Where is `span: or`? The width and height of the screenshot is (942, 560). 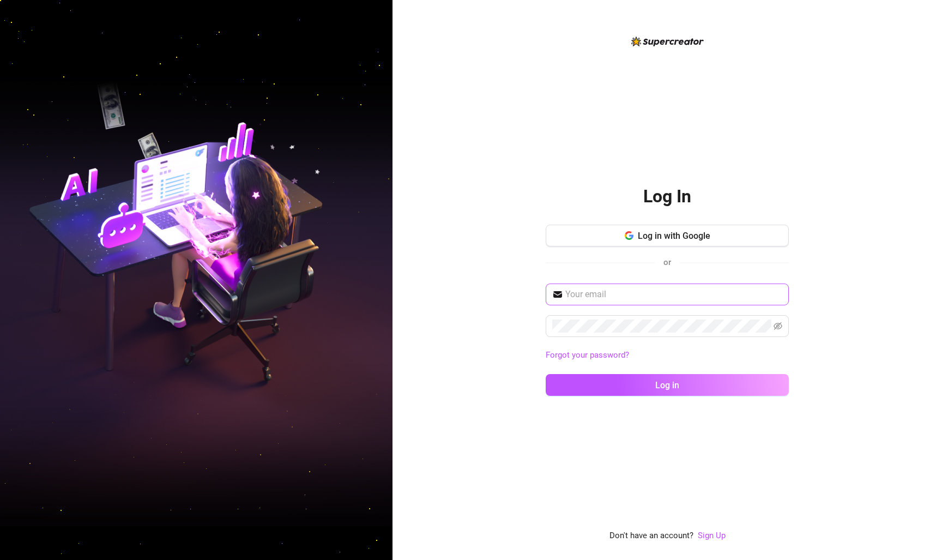
span: or is located at coordinates (667, 262).